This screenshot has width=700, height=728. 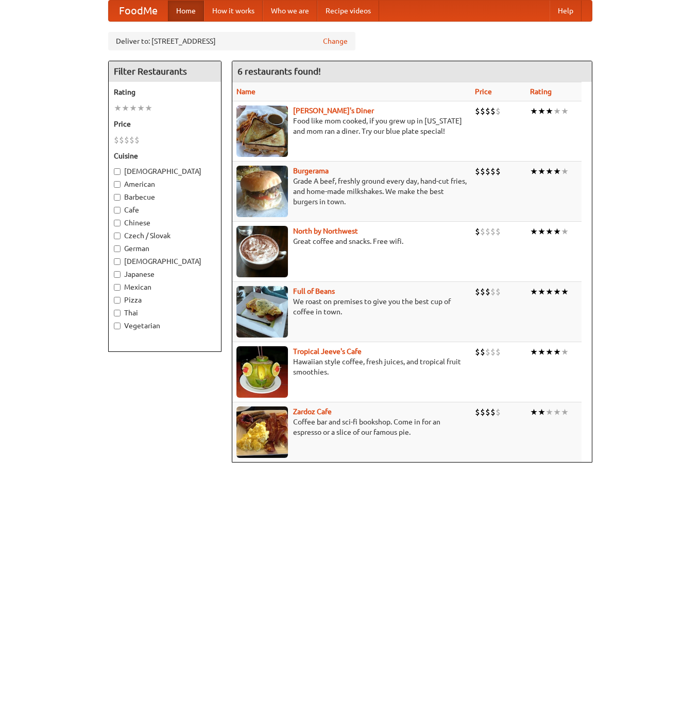 What do you see at coordinates (541, 91) in the screenshot?
I see `a: Rating` at bounding box center [541, 91].